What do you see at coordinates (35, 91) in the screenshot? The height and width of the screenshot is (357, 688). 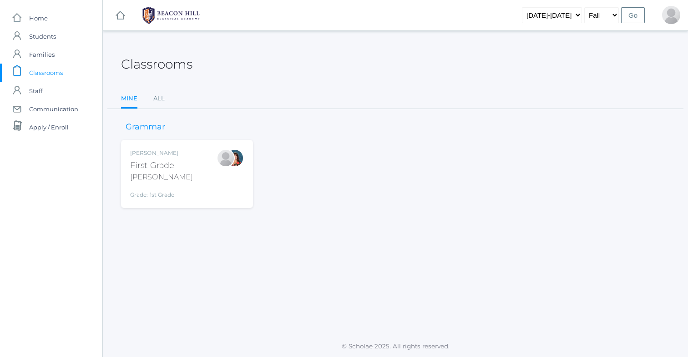 I see `span: Staff` at bounding box center [35, 91].